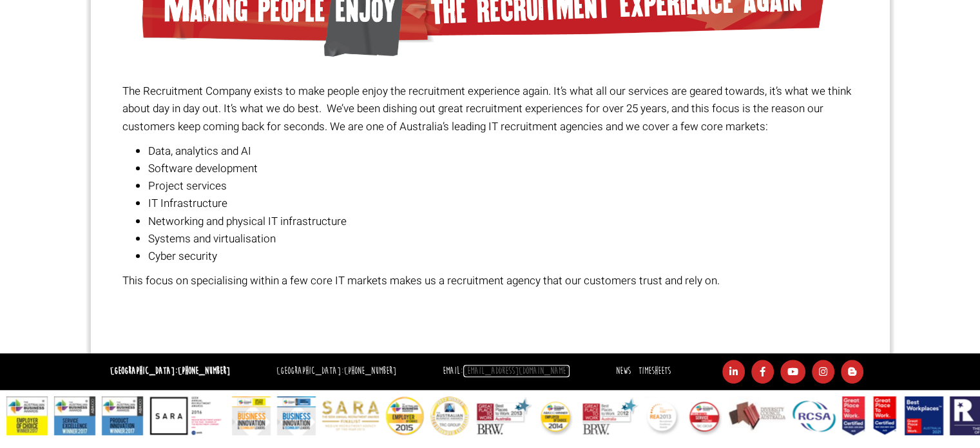 The height and width of the screenshot is (448, 980). What do you see at coordinates (503, 203) in the screenshot?
I see `li: IT Infrastructure` at bounding box center [503, 203].